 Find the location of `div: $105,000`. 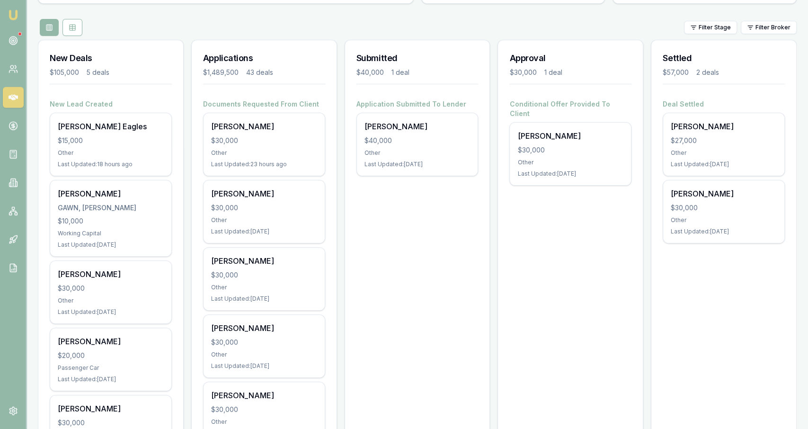

div: $105,000 is located at coordinates (64, 72).